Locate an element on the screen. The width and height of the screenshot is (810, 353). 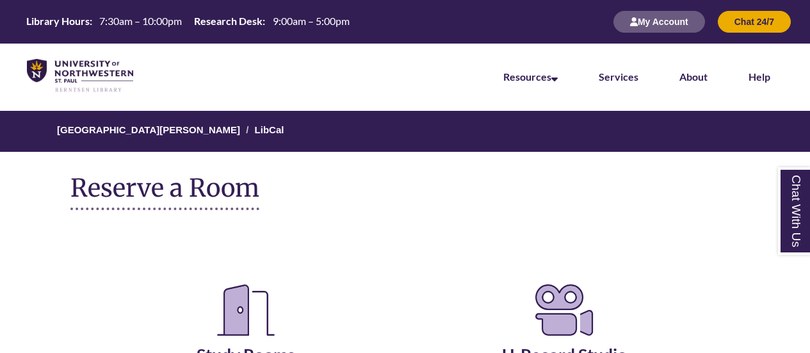
a: Help is located at coordinates (760, 76).